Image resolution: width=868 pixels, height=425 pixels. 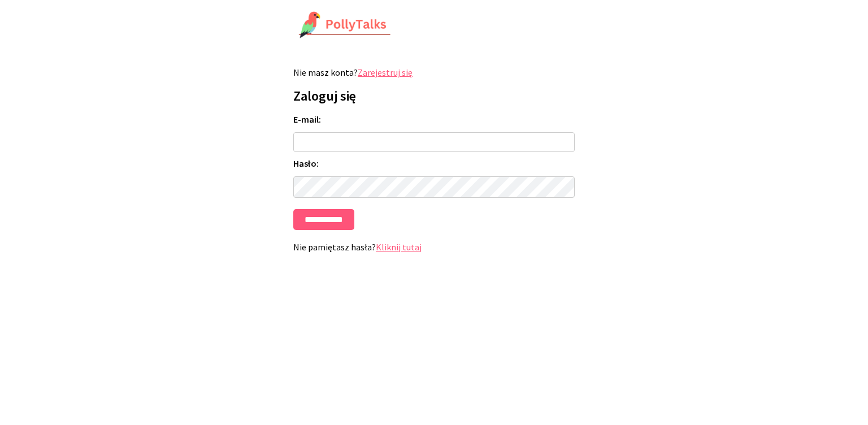 What do you see at coordinates (434, 247) in the screenshot?
I see `p: Nie pamiętasz hasła?` at bounding box center [434, 247].